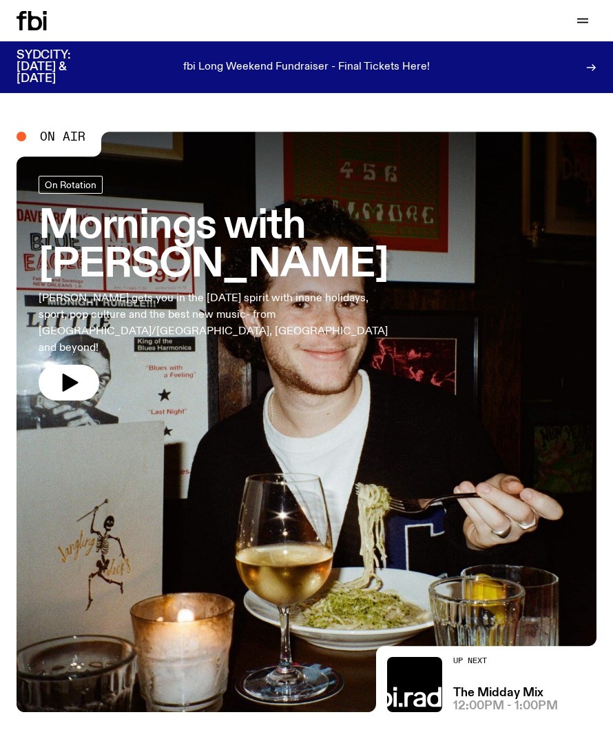  Describe the element at coordinates (70, 185) in the screenshot. I see `span: On Rotation` at that location.